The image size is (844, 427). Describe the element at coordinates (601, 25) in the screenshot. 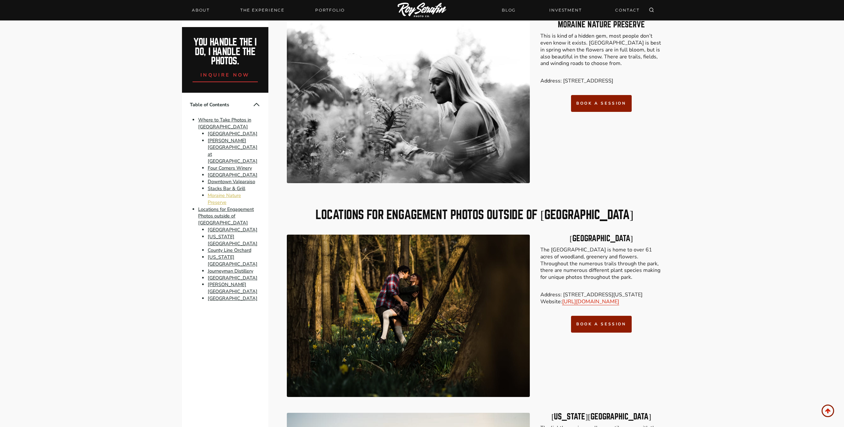

I see `h3: Moraine Nature Preserve` at that location.